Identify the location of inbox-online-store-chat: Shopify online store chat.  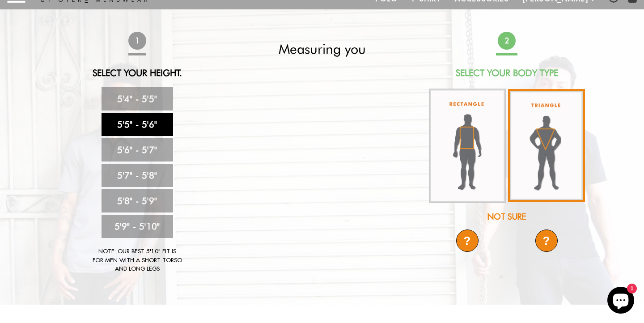
(621, 301).